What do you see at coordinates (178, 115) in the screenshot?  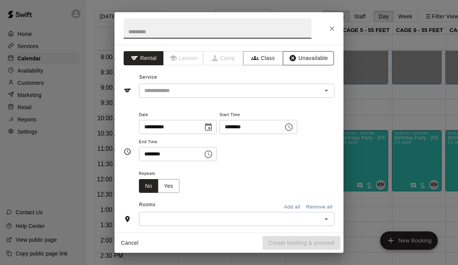 I see `span: Date` at bounding box center [178, 115].